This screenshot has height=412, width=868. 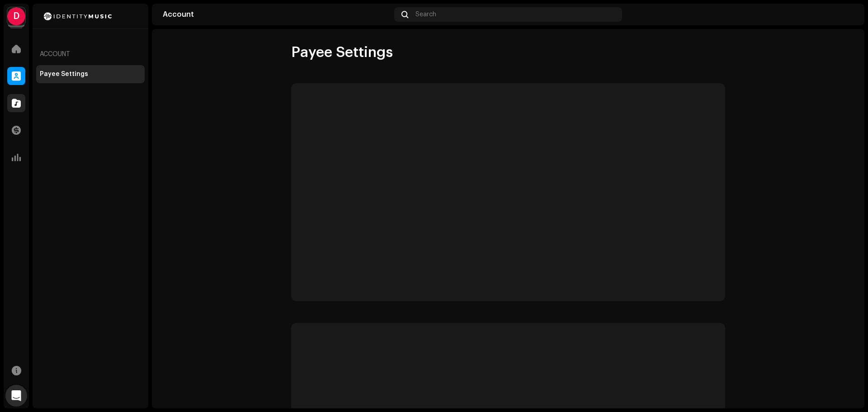 What do you see at coordinates (16, 396) in the screenshot?
I see `div: Open Intercom Messenger` at bounding box center [16, 396].